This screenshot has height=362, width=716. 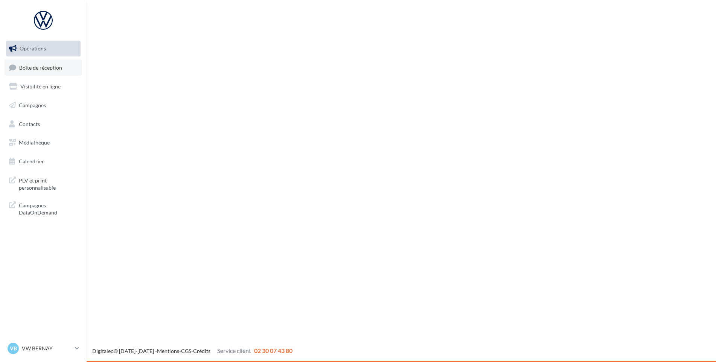 I want to click on span: Boîte de réception, so click(x=41, y=67).